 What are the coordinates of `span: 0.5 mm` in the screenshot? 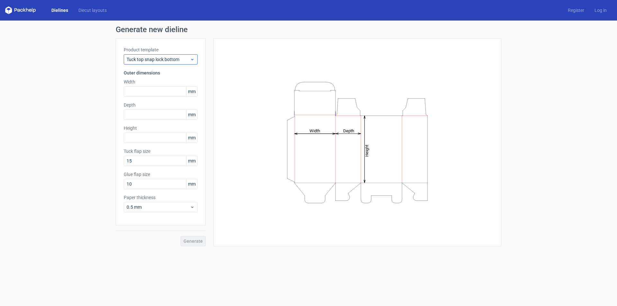 It's located at (158, 207).